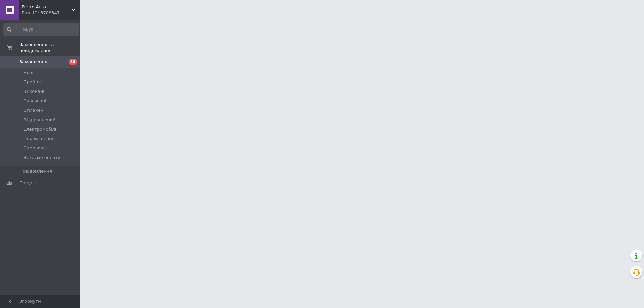 This screenshot has width=644, height=308. Describe the element at coordinates (36, 171) in the screenshot. I see `span: Повідомлення` at that location.